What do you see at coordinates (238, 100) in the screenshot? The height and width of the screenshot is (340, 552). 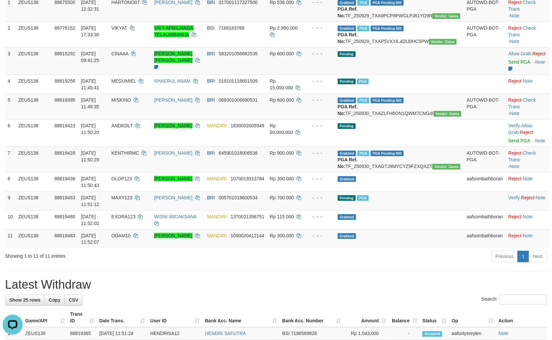 I see `span: Copy 068301006680531 to clipboard` at bounding box center [238, 100].